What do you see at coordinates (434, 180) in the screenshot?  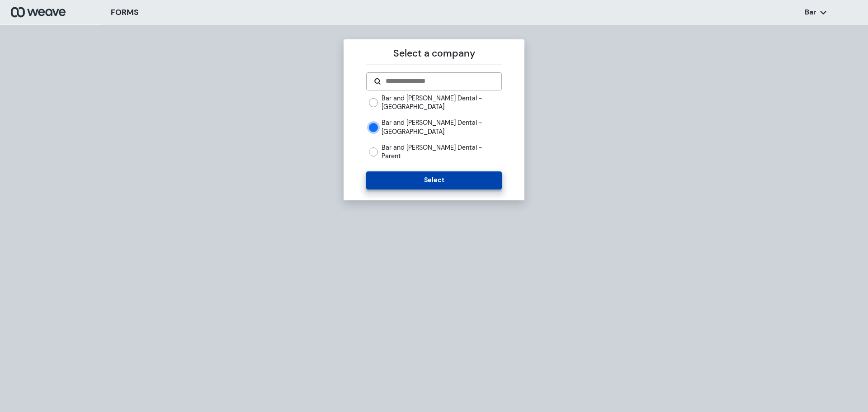 I see `button: Select` at bounding box center [434, 180].